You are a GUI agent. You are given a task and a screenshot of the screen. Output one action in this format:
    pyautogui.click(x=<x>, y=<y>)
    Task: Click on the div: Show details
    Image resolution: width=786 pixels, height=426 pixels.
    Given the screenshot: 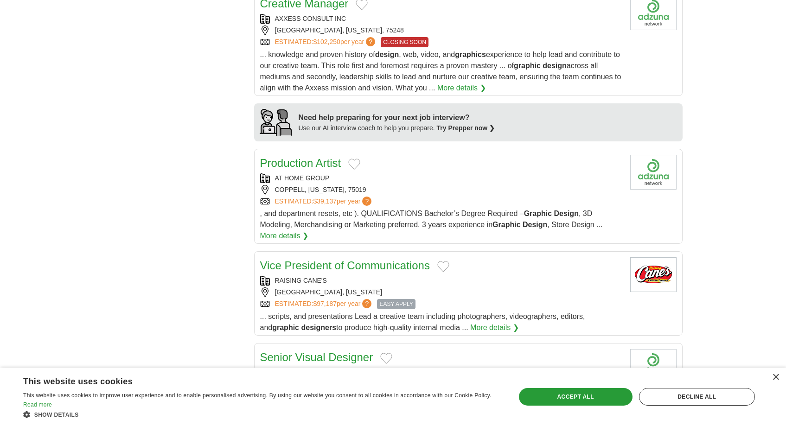 What is the action you would take?
    pyautogui.click(x=262, y=414)
    